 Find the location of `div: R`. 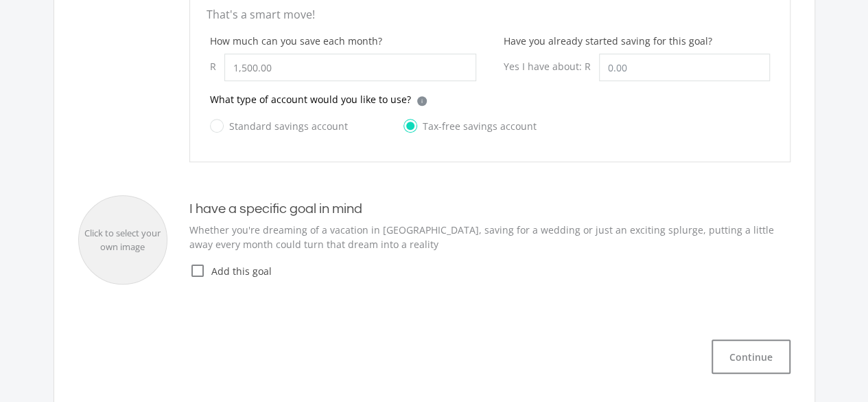

div: R is located at coordinates (217, 66).